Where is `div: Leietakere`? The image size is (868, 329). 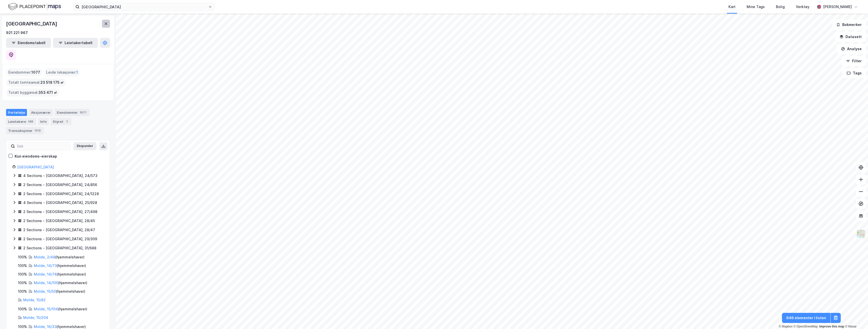
div: Leietakere is located at coordinates (21, 122).